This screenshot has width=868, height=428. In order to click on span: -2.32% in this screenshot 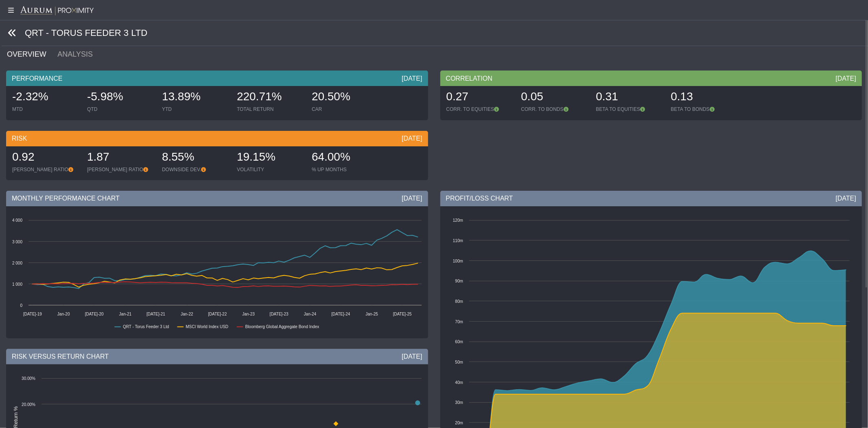, I will do `click(30, 96)`.